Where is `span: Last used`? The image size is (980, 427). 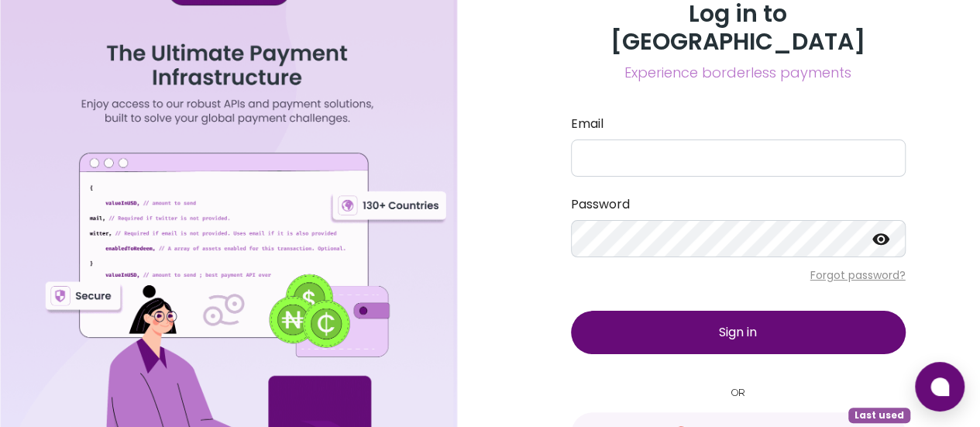 span: Last used is located at coordinates (879, 415).